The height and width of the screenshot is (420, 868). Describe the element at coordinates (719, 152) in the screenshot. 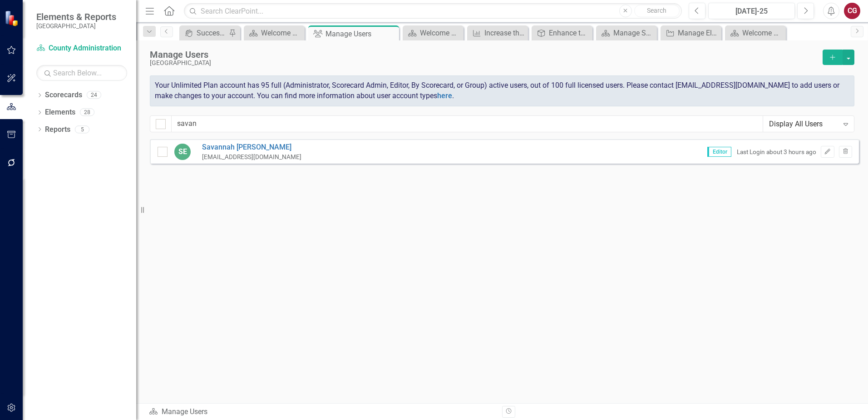

I see `span: Editor` at that location.